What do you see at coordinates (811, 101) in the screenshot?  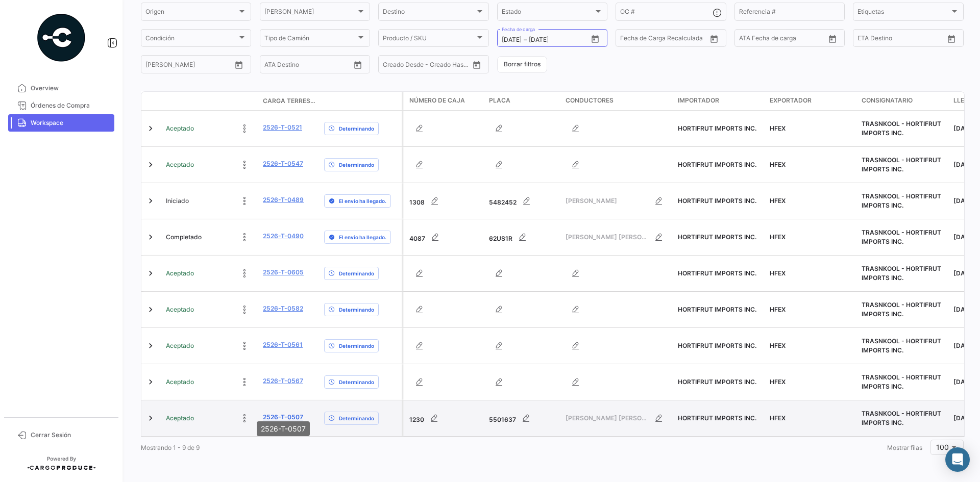 I see `datatable-header-cell: Exportador` at bounding box center [811, 101].